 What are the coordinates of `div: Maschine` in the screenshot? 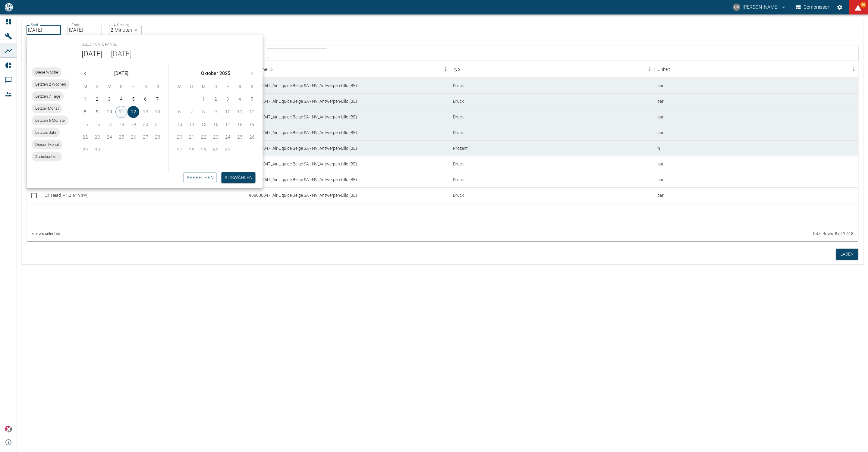 It's located at (348, 69).